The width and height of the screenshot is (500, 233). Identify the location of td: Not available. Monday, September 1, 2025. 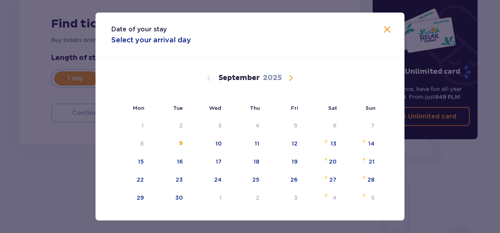
(130, 126).